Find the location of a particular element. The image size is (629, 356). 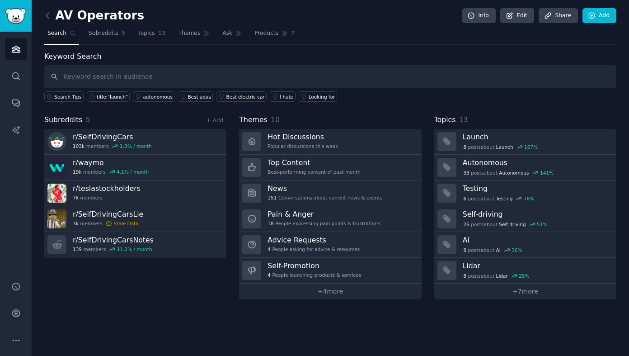

span: Products is located at coordinates (266, 33).